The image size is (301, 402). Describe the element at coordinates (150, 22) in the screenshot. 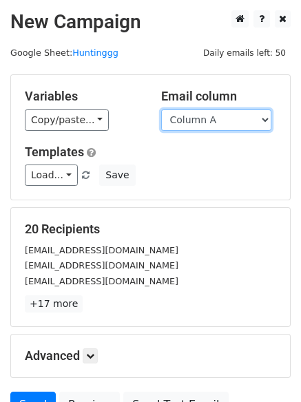

I see `h2: New Campaign` at that location.